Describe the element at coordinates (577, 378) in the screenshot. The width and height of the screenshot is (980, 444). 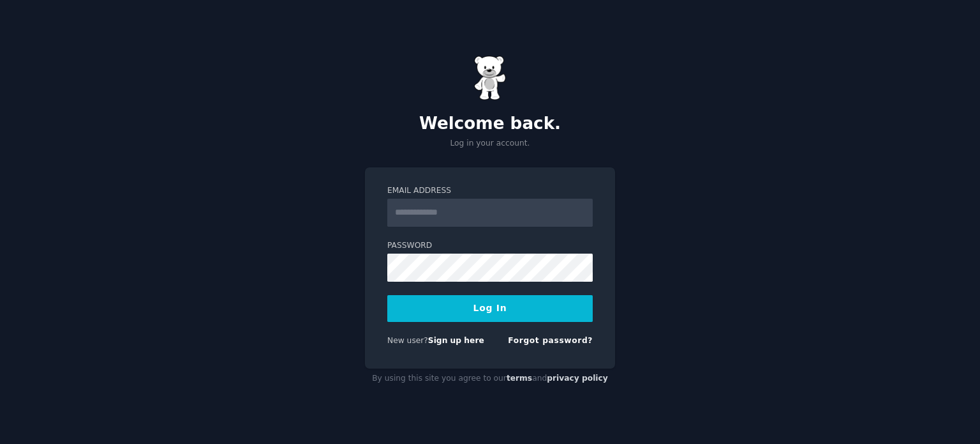
I see `a: privacy policy` at that location.